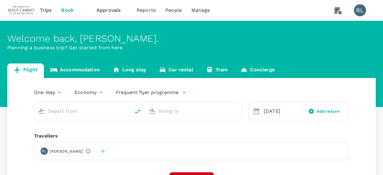 This screenshot has width=383, height=175. What do you see at coordinates (257, 71) in the screenshot?
I see `a: Concierge` at bounding box center [257, 71].